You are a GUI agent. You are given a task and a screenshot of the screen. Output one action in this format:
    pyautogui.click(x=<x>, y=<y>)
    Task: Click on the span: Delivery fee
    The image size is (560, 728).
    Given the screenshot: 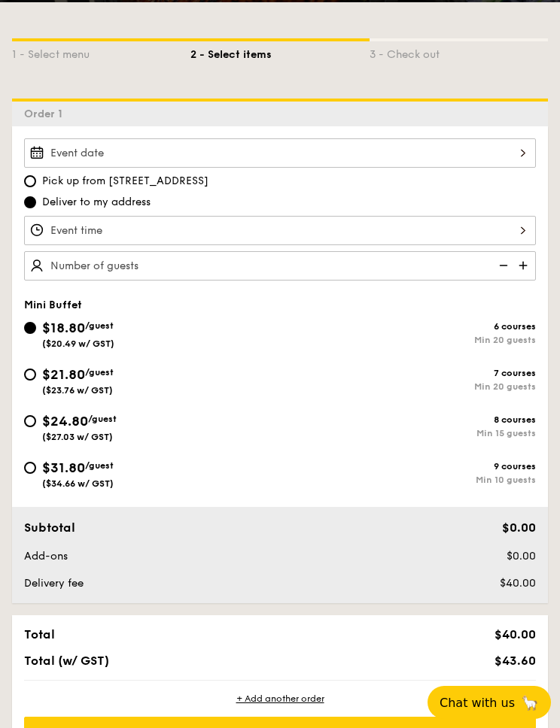 What is the action you would take?
    pyautogui.click(x=53, y=583)
    